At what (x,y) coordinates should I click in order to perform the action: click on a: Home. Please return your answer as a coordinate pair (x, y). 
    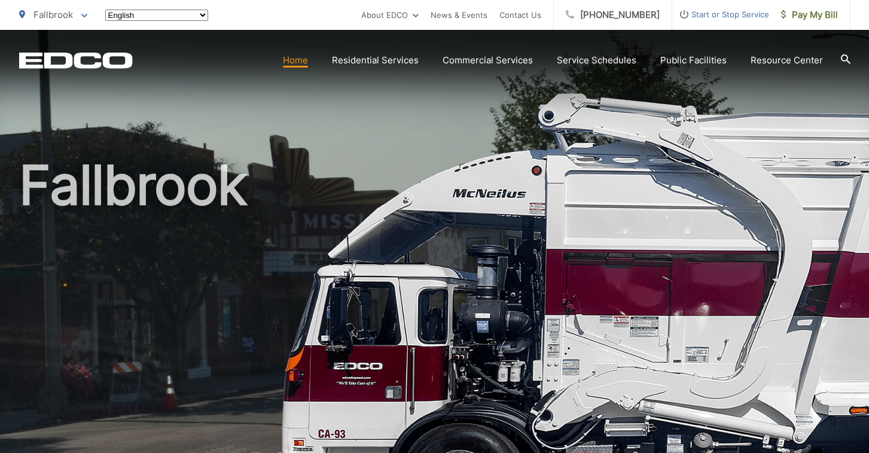
    Looking at the image, I should click on (295, 60).